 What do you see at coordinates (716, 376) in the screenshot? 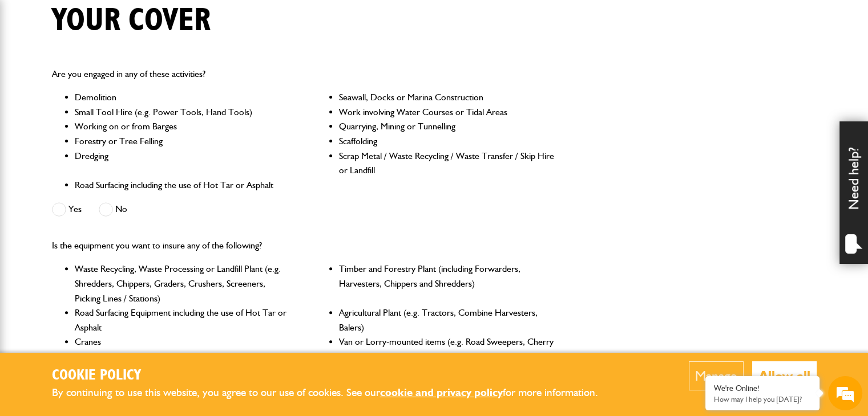
I see `button: Manage` at bounding box center [716, 376].